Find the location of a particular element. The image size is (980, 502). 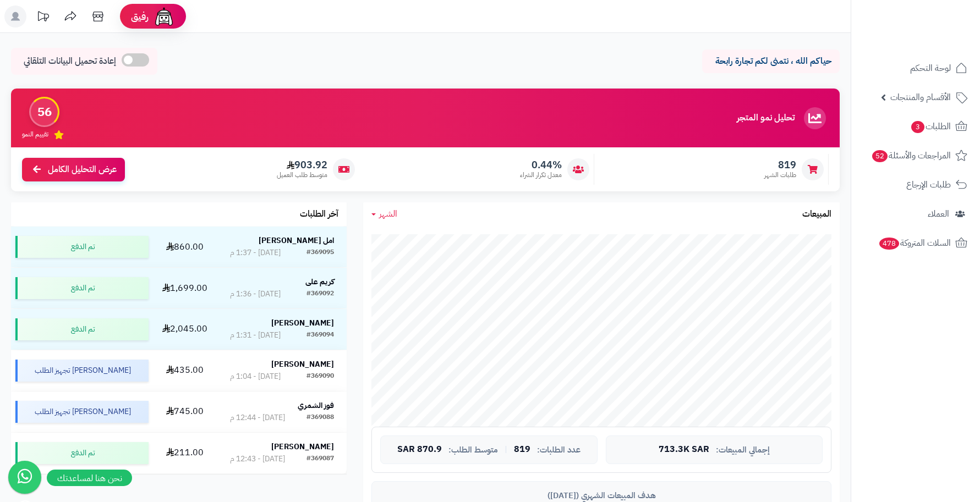

span: العملاء is located at coordinates (938, 214).